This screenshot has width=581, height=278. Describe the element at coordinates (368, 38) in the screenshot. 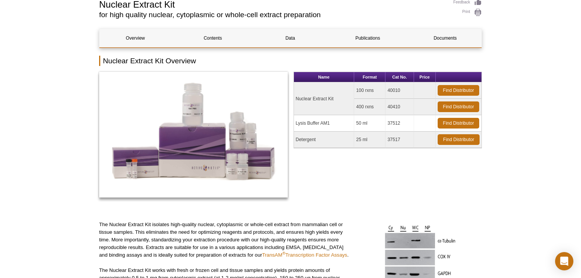

I see `a: Publications` at that location.